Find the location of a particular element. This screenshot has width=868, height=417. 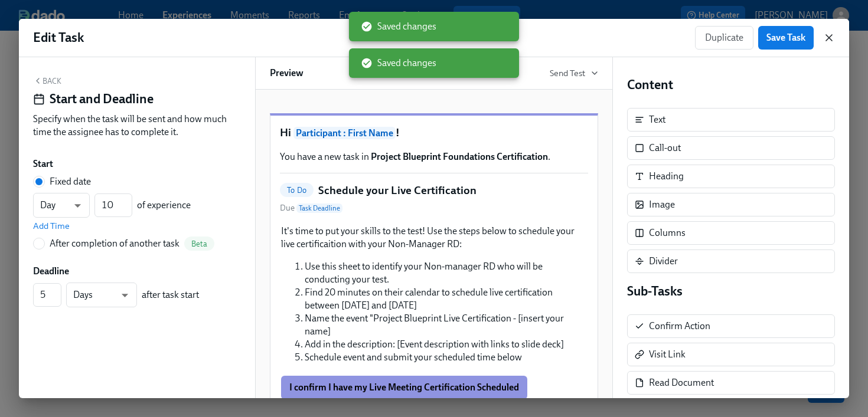

div: Days is located at coordinates (102, 295).